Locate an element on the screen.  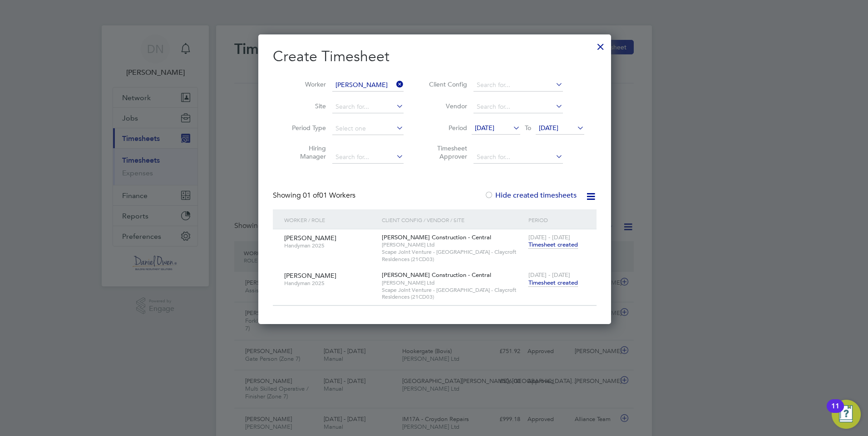
div: Client Config / Vendor / Site is located at coordinates (453, 220).